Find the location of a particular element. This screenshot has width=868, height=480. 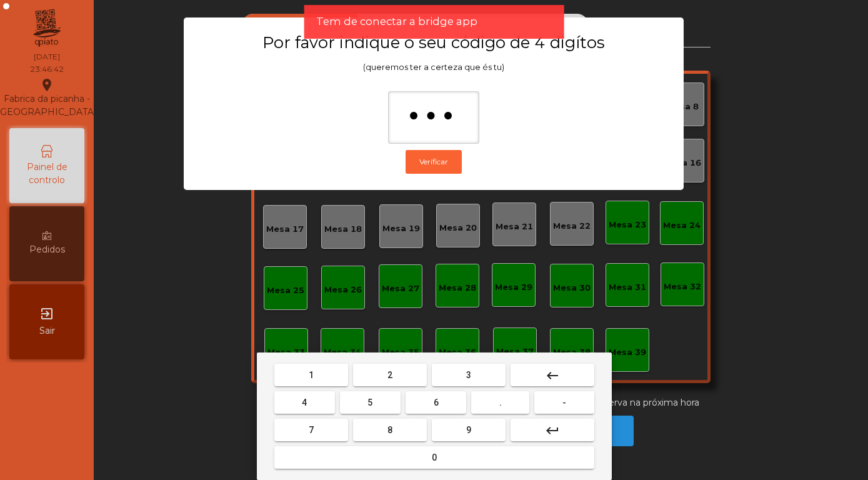

button: 3 is located at coordinates (468, 375).